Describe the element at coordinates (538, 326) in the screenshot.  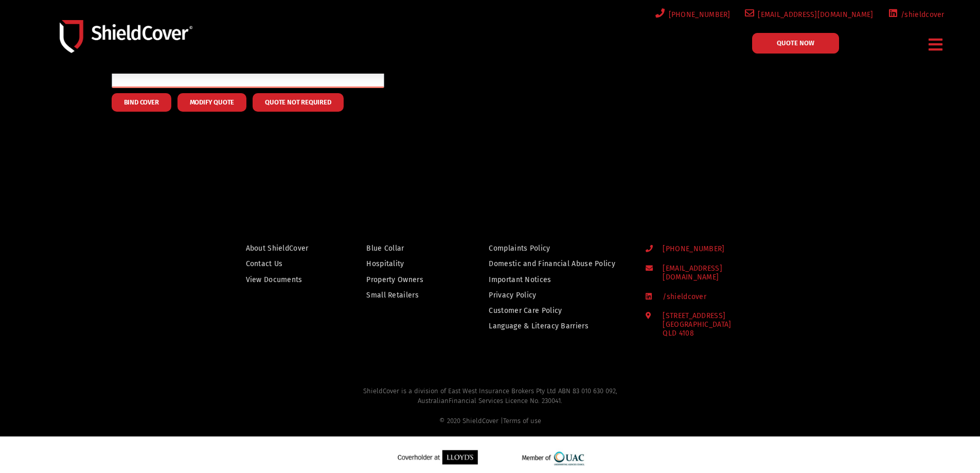
I see `span: Language & Literacy Barriers` at that location.